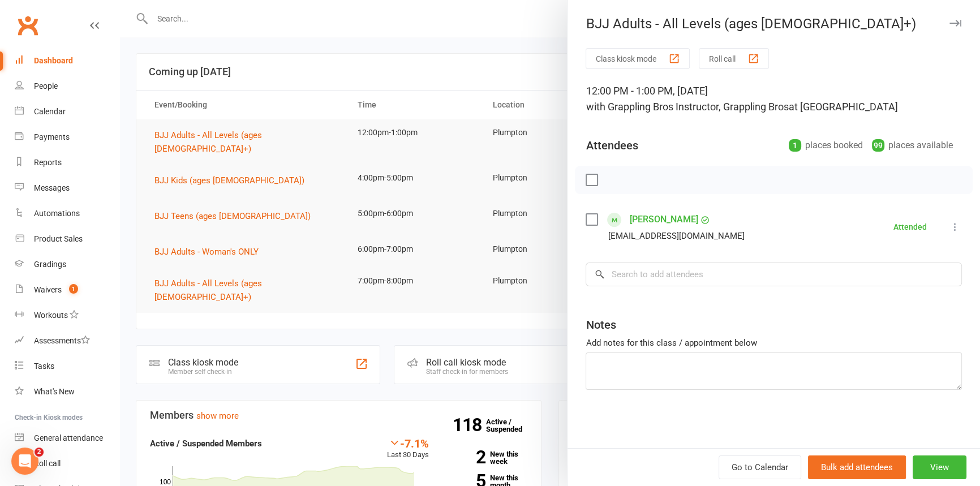 This screenshot has height=486, width=980. Describe the element at coordinates (47, 463) in the screenshot. I see `div: Roll call` at that location.